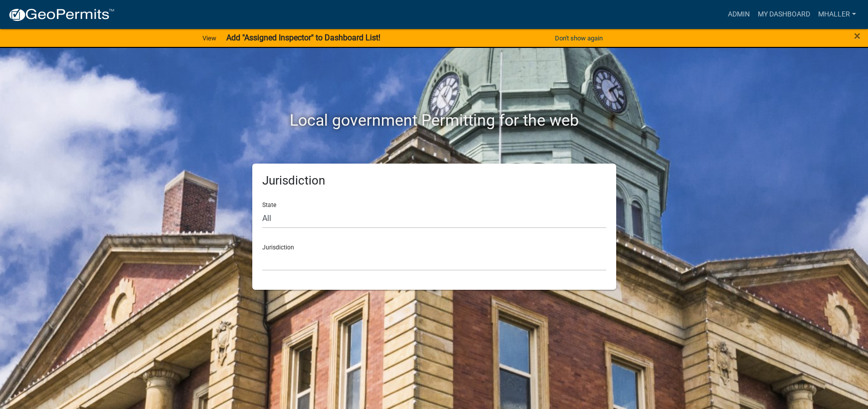 Image resolution: width=868 pixels, height=409 pixels. I want to click on a: Admin, so click(739, 14).